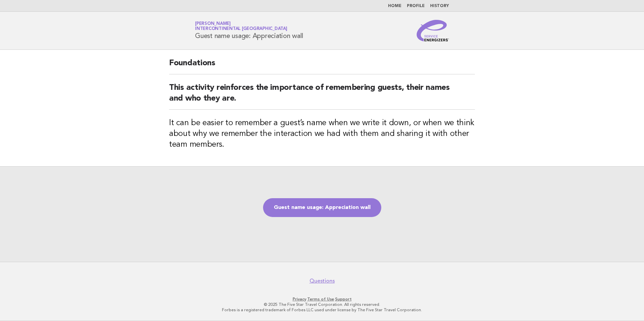 Image resolution: width=644 pixels, height=321 pixels. I want to click on h1: Guest name usage: Appreciation wall, so click(249, 31).